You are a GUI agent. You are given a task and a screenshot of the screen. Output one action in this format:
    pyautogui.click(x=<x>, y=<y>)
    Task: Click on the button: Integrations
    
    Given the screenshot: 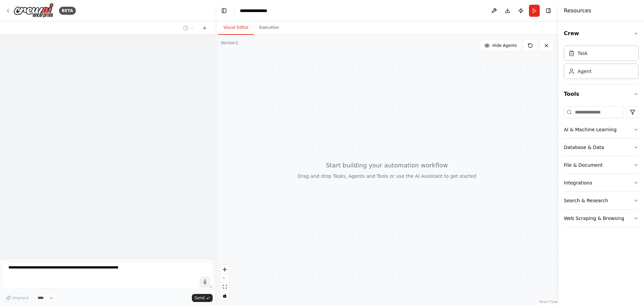 What is the action you would take?
    pyautogui.click(x=601, y=183)
    